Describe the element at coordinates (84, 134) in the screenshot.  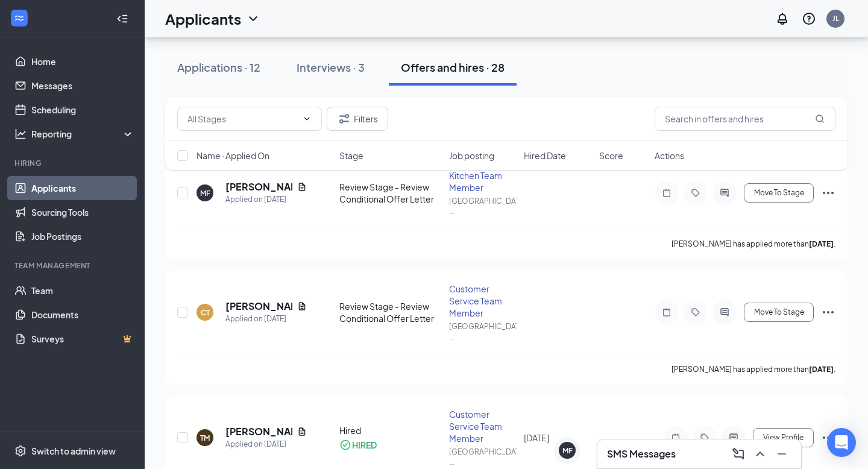
I see `div: Reporting` at that location.